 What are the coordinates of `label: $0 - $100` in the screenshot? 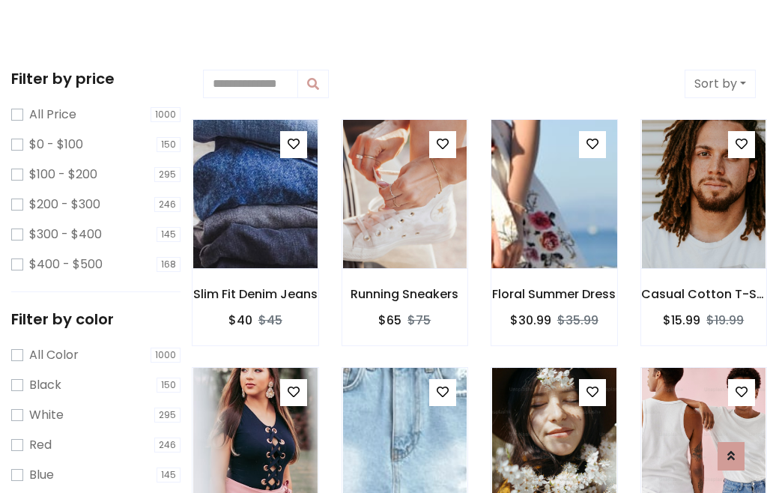 It's located at (56, 145).